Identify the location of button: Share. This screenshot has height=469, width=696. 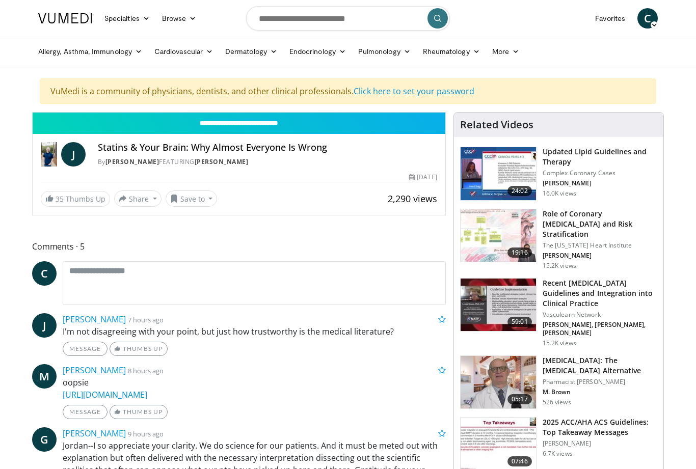
(138, 199).